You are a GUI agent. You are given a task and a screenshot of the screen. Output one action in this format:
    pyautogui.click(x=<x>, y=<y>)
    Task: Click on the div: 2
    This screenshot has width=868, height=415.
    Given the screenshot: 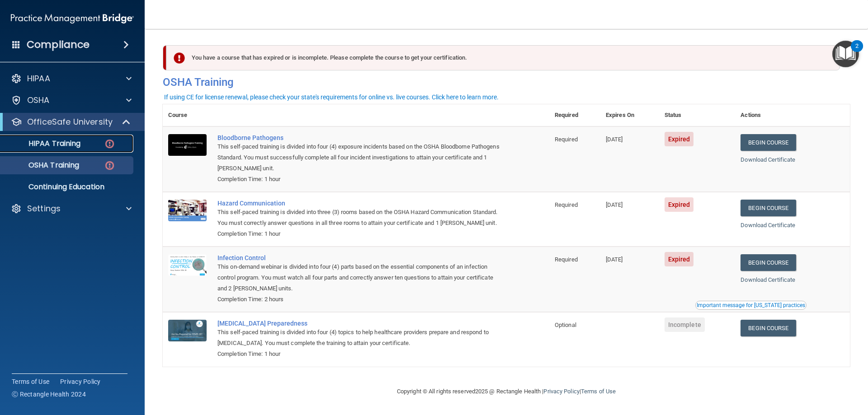 What is the action you would take?
    pyautogui.click(x=856, y=52)
    